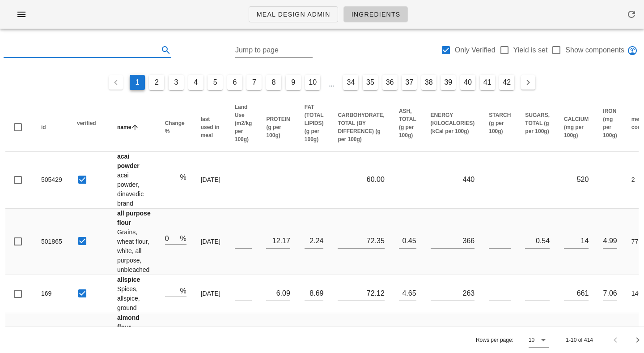 This screenshot has width=644, height=353. What do you see at coordinates (610, 127) in the screenshot?
I see `th: IRON (mg per 100g): Not sorted. Activate to sort ascending.` at bounding box center [610, 127].